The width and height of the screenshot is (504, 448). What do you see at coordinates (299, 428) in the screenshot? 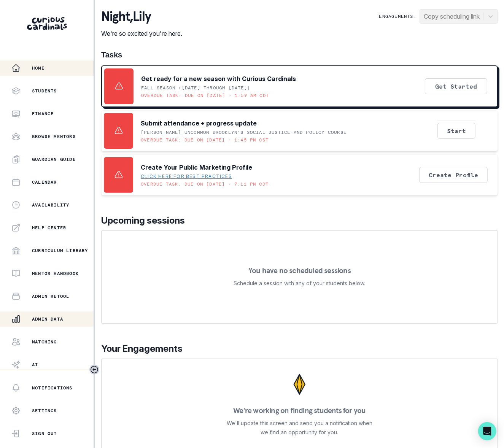
I see `p: We'll update this screen and send you a notification when we find an opportunity for you.` at bounding box center [299, 428].